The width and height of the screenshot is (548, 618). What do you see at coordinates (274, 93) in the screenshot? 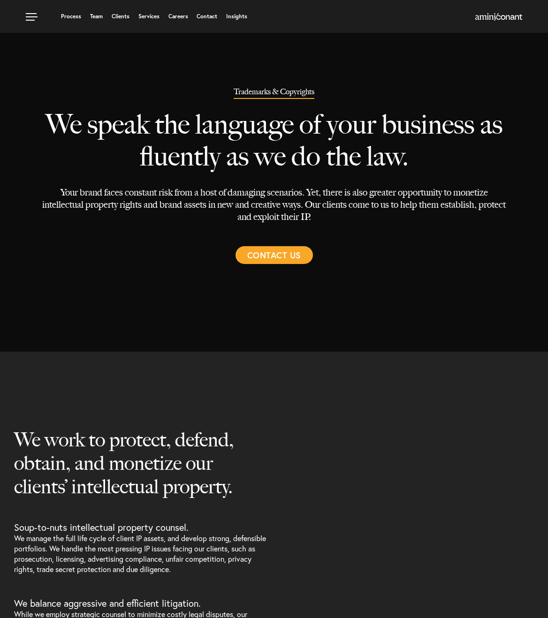
I see `h1: Trademarks & Copyrights` at bounding box center [274, 93].